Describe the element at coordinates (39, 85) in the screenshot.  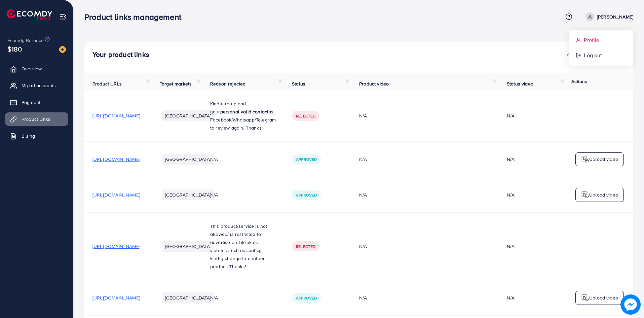
I see `span: My ad accounts` at that location.